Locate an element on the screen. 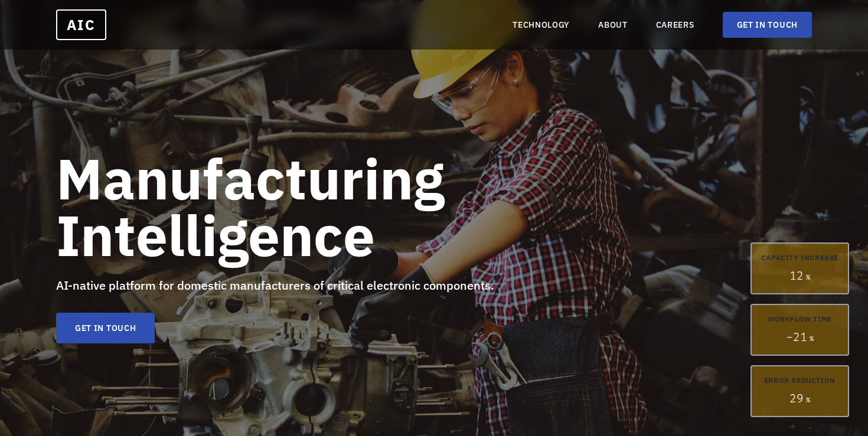 The image size is (868, 436). div: - 21 is located at coordinates (800, 337).